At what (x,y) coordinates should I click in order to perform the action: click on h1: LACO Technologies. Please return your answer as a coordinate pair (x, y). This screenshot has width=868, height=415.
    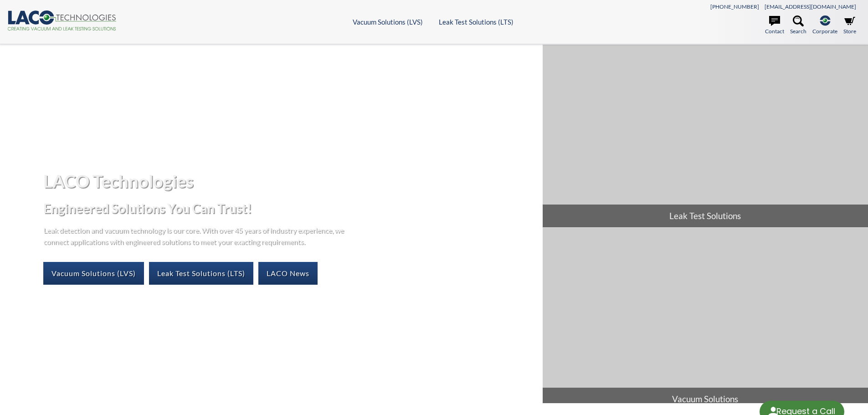
    Looking at the image, I should click on (289, 181).